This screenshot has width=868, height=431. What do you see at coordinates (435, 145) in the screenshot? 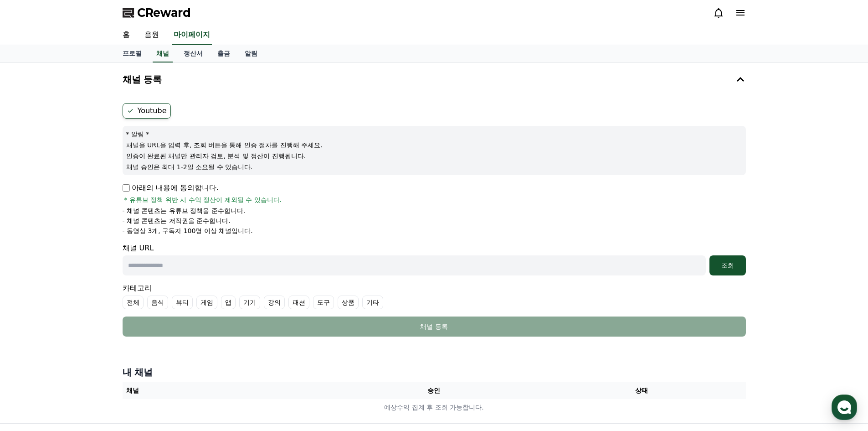
I see `p: 채널을 URL을 입력 후, 조회 버튼을 통해 인증 절차를 진행해 주세요.` at bounding box center [435, 145].